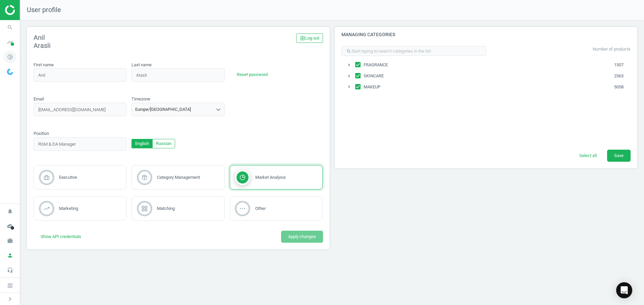  Describe the element at coordinates (10, 241) in the screenshot. I see `i: work` at that location.